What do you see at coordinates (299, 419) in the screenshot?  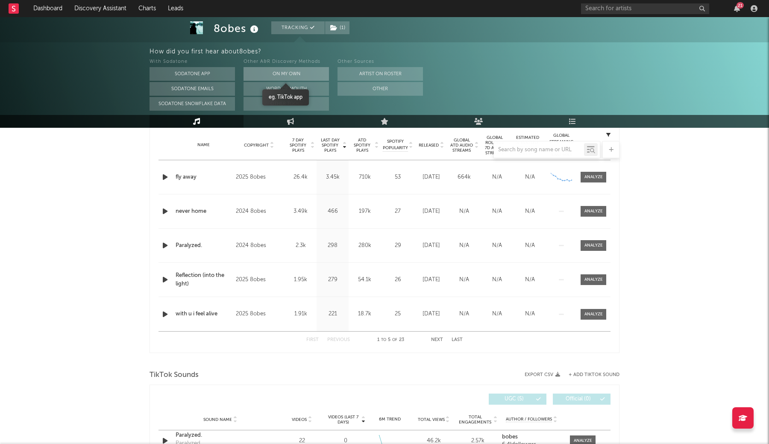 I see `span: Videos` at bounding box center [299, 419].